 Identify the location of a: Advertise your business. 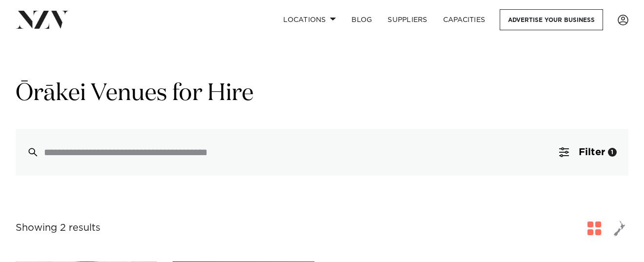
(551, 20).